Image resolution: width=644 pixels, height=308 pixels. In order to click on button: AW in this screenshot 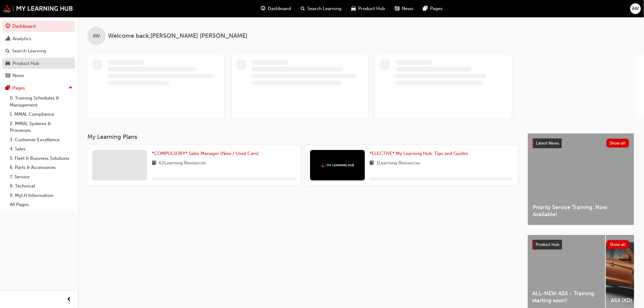, I will do `click(635, 8)`.